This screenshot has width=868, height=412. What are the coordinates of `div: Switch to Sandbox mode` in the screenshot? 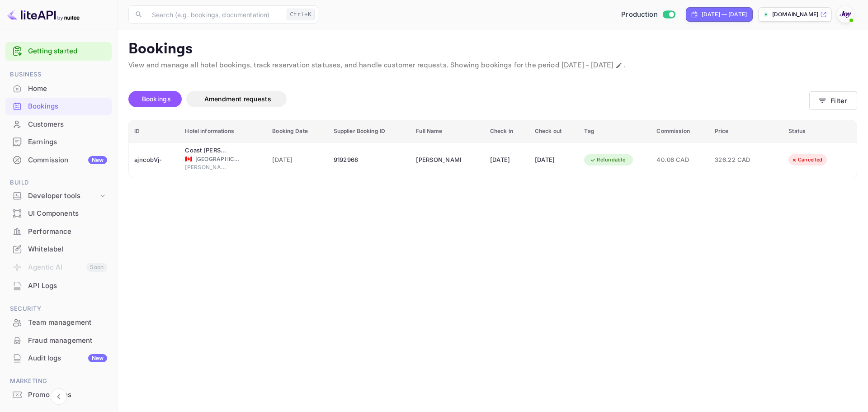 It's located at (648, 14).